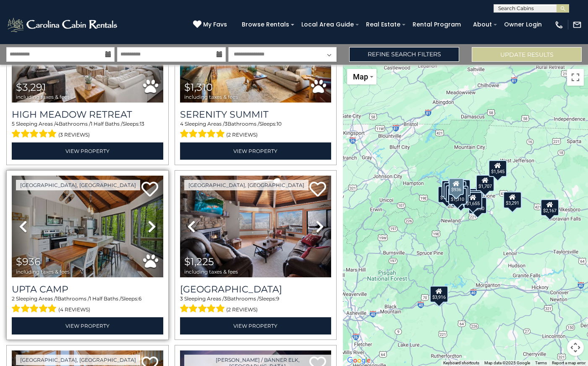 This screenshot has height=366, width=588. What do you see at coordinates (211, 25) in the screenshot?
I see `a: My Favs` at bounding box center [211, 25].